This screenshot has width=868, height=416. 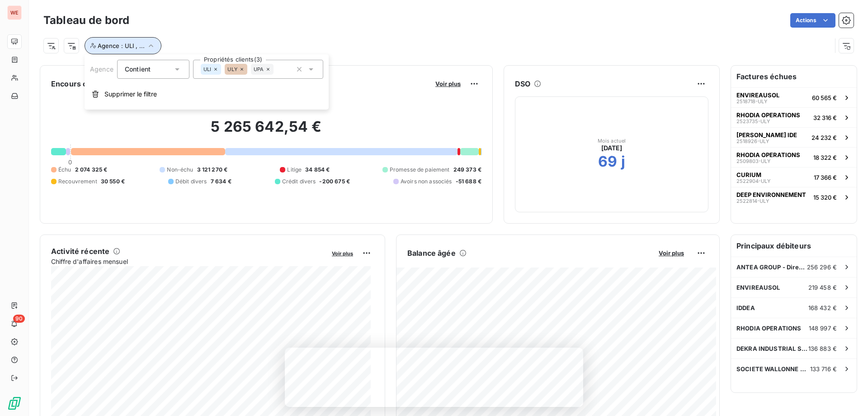 I want to click on span: 2523735-ULY, so click(x=753, y=121).